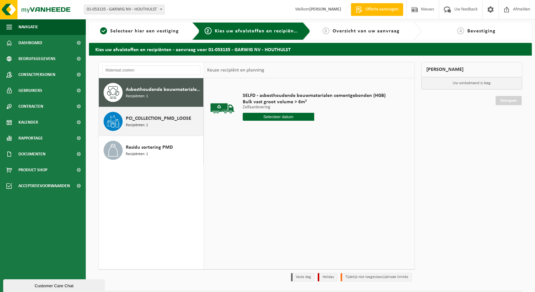  I want to click on span: Selecteer hier een vestiging, so click(145, 31).